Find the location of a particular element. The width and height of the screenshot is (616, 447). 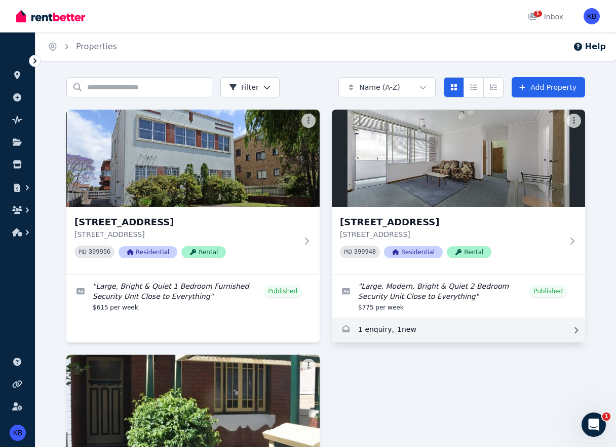

a: Edit listing: Large, Bright & Quiet 1 Bedroom Furnished Security Unit Close to Everything is located at coordinates (193, 296).